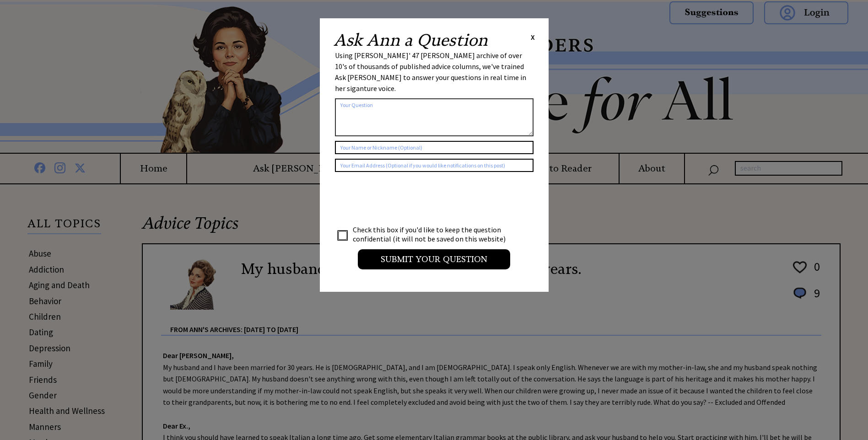 The image size is (868, 440). Describe the element at coordinates (434, 148) in the screenshot. I see `input: Your Name or Nickname (Optional)` at that location.